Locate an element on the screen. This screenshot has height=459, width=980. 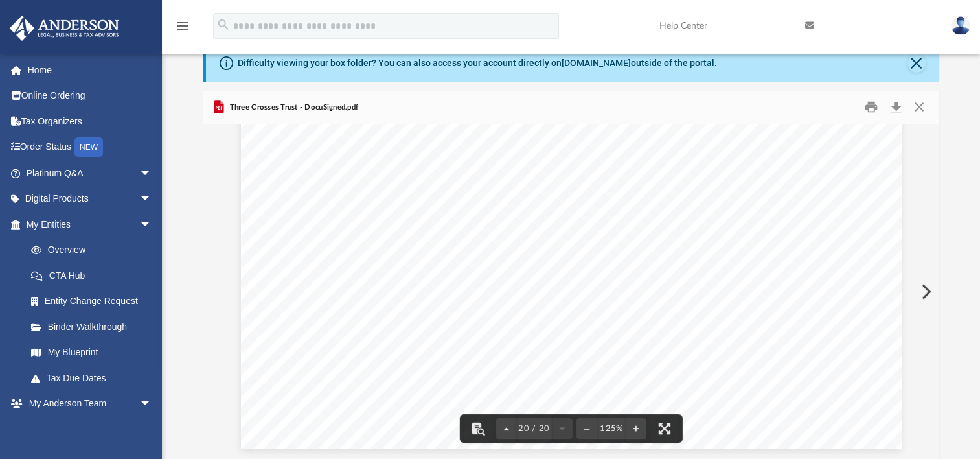
div: NEW is located at coordinates (89, 147).